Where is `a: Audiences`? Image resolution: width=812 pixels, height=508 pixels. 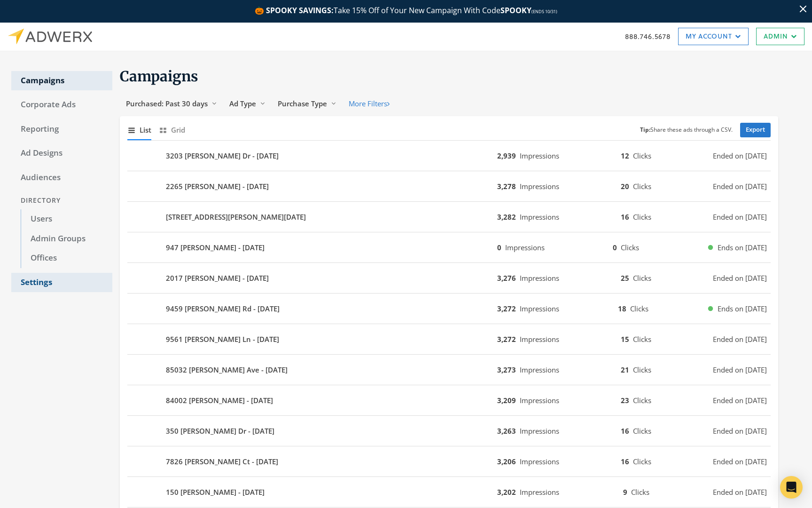
a: Audiences is located at coordinates (62, 178).